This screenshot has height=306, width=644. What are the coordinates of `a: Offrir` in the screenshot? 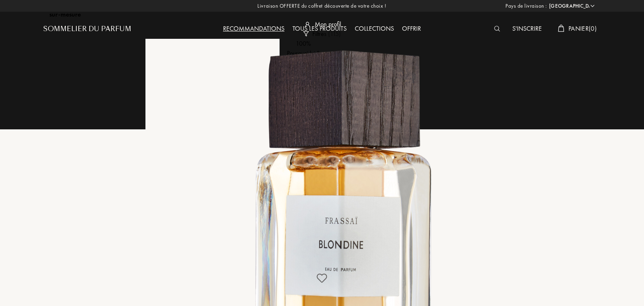 It's located at (411, 29).